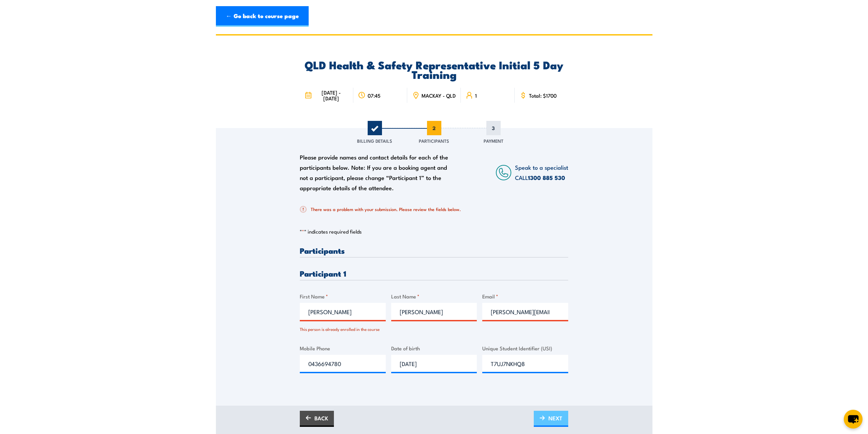 Image resolution: width=868 pixels, height=434 pixels. What do you see at coordinates (493, 128) in the screenshot?
I see `span: 3` at bounding box center [493, 128].